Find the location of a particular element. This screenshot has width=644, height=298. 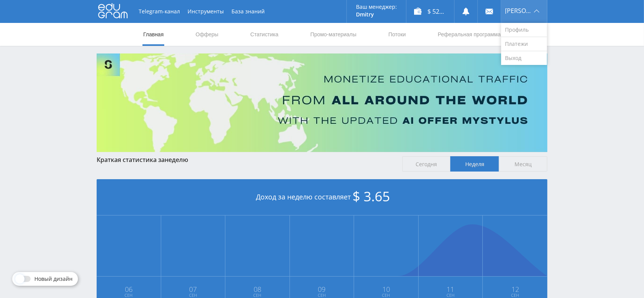

img: Banner is located at coordinates (322, 103).